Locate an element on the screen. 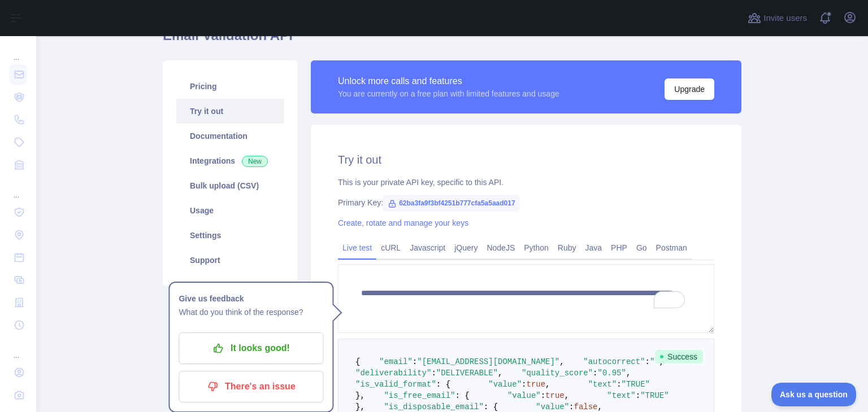  div: You are currently on a free plan with limited features and usage is located at coordinates (448, 94).